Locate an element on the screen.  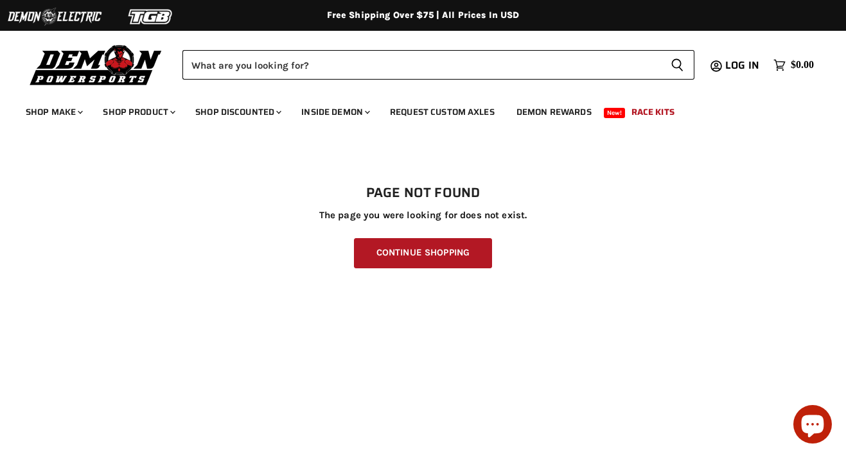
button: Search is located at coordinates (677, 65).